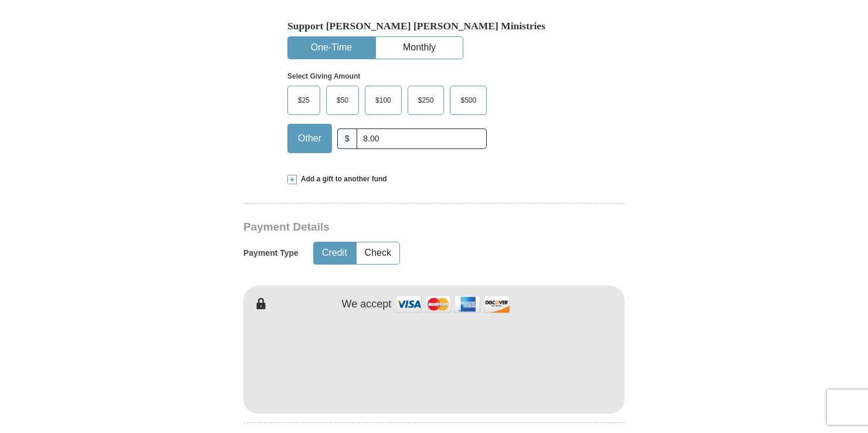  What do you see at coordinates (343, 100) in the screenshot?
I see `span: $50` at bounding box center [343, 100].